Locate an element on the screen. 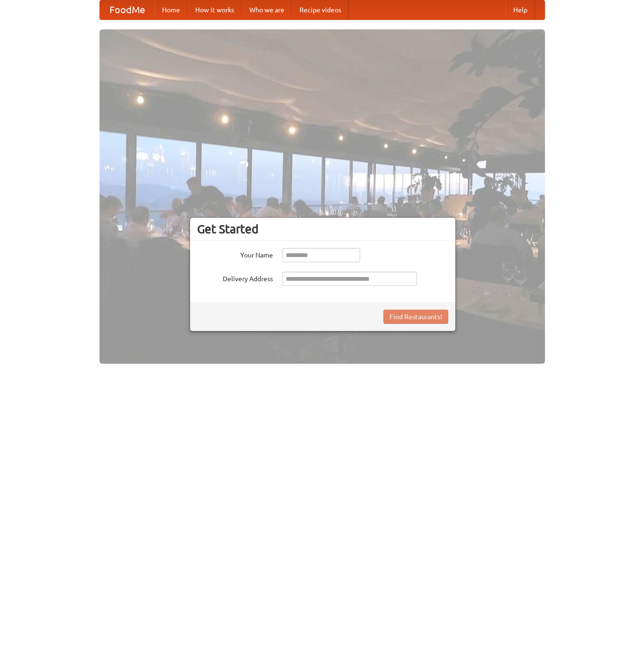  a: Home is located at coordinates (171, 10).